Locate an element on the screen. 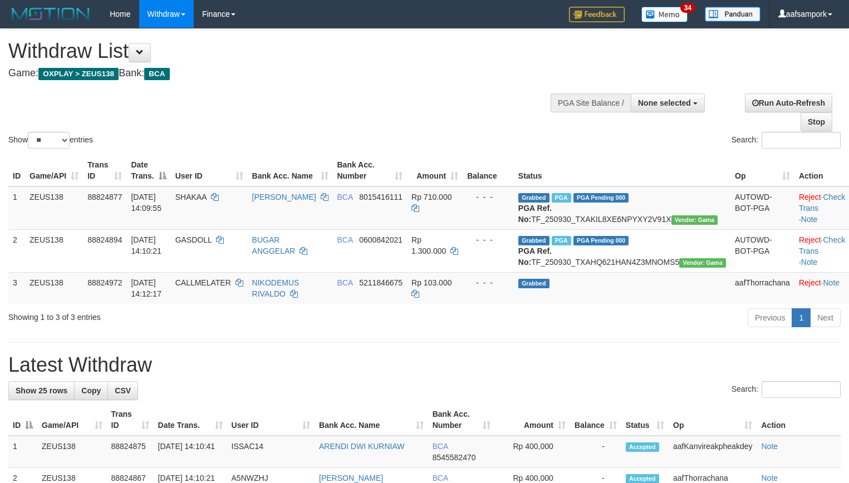 The width and height of the screenshot is (849, 483). td: 88824875 is located at coordinates (130, 452).